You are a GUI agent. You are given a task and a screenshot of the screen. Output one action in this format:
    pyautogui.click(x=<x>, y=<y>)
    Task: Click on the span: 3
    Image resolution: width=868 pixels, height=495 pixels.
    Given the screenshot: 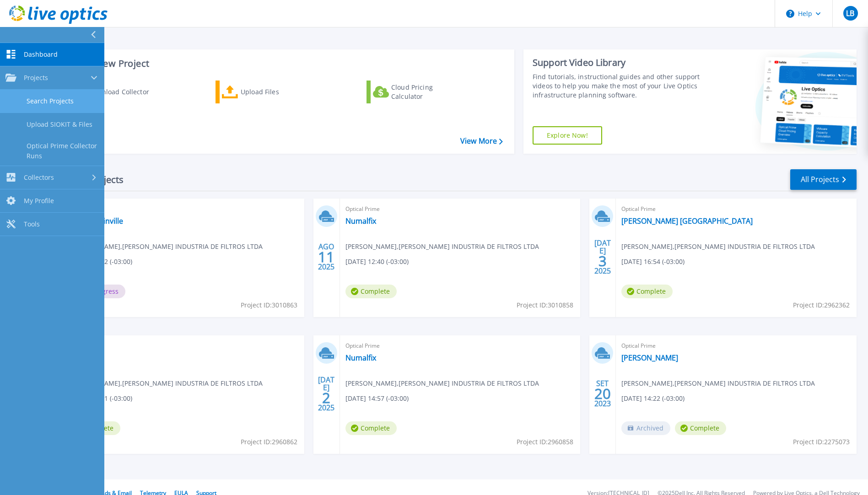 What is the action you would take?
    pyautogui.click(x=603, y=261)
    